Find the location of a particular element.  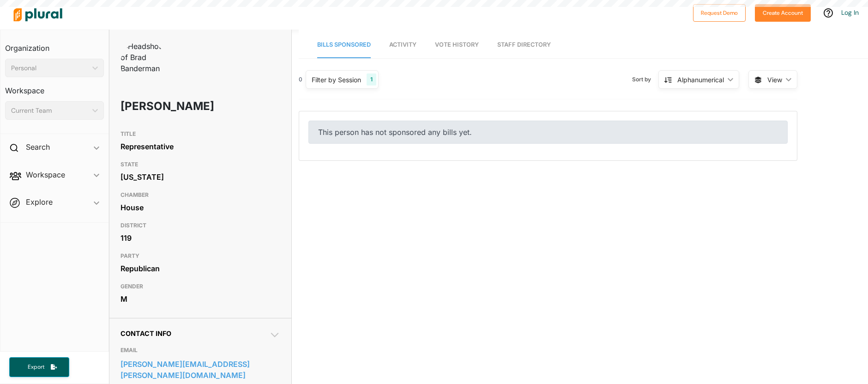

a: Staff Directory is located at coordinates (524, 45).